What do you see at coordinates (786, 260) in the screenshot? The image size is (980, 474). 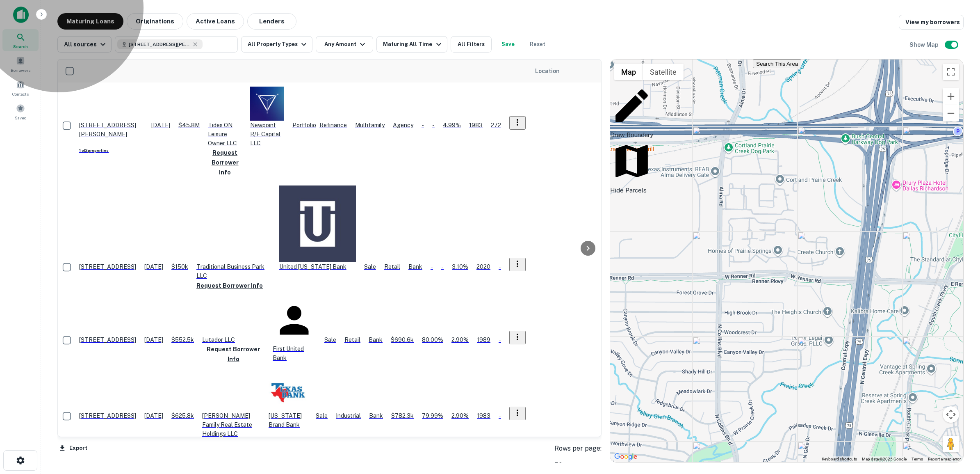 I see `div: 0 0` at bounding box center [786, 260].